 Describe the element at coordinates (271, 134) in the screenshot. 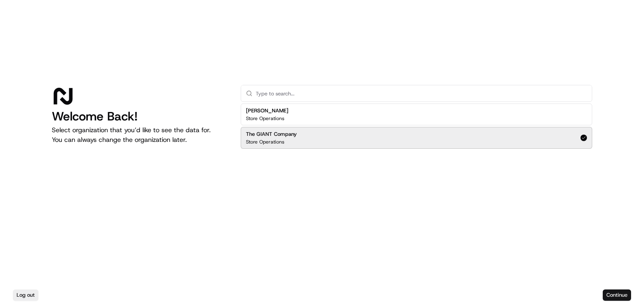

I see `h2: The GIANT Company` at that location.